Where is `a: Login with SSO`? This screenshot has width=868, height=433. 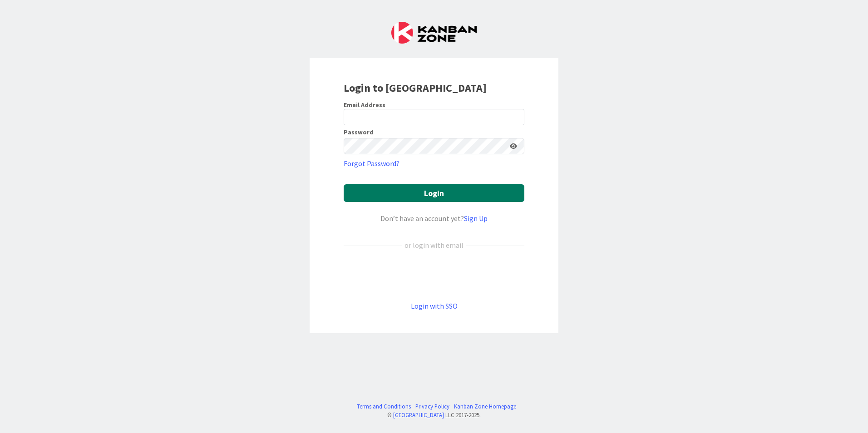 a: Login with SSO is located at coordinates (434, 306).